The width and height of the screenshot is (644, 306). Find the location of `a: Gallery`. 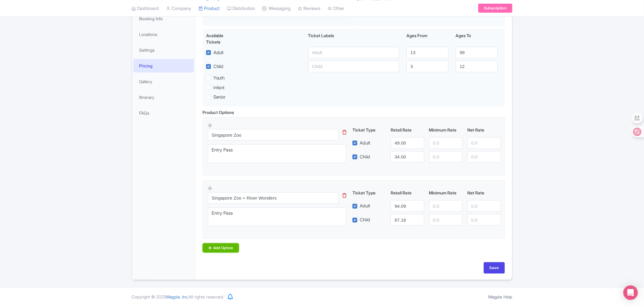

a: Gallery is located at coordinates (164, 81).